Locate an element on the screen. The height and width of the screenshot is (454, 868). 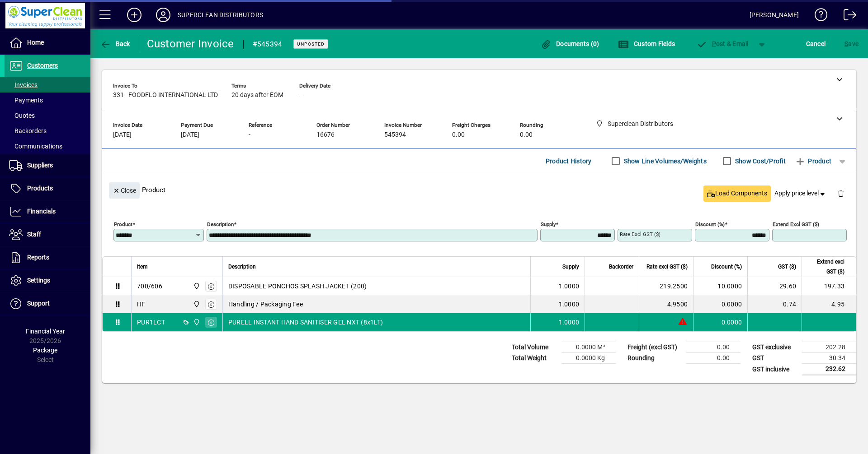
div: Product is located at coordinates (479, 190).